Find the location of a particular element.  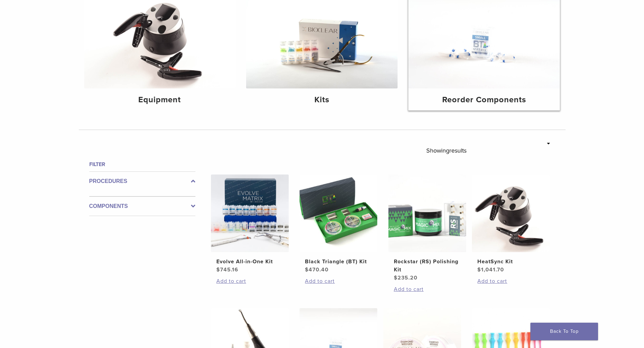

bdi: 235.20 is located at coordinates (406, 278).